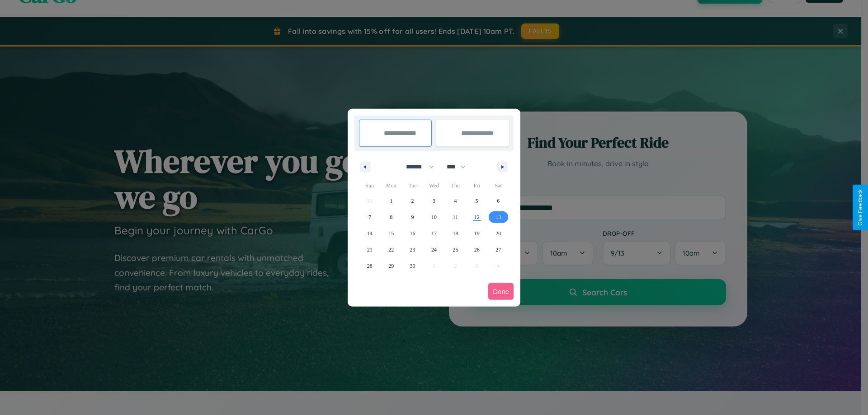 This screenshot has width=868, height=415. What do you see at coordinates (413, 217) in the screenshot?
I see `button: 9` at bounding box center [413, 217].